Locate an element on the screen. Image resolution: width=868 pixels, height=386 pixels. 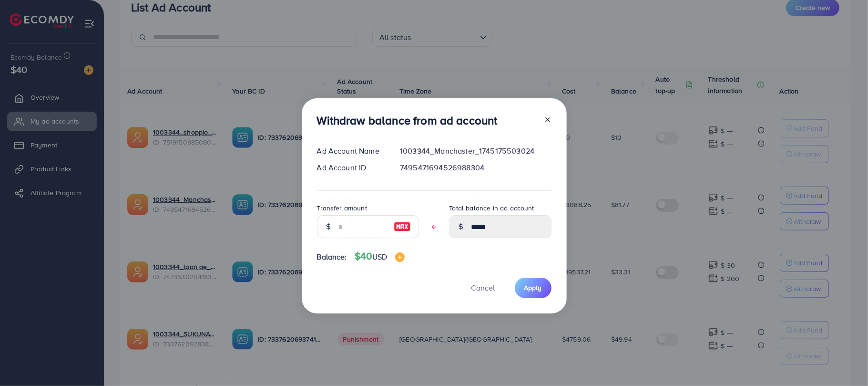
div: Ad Account ID is located at coordinates (351, 167).